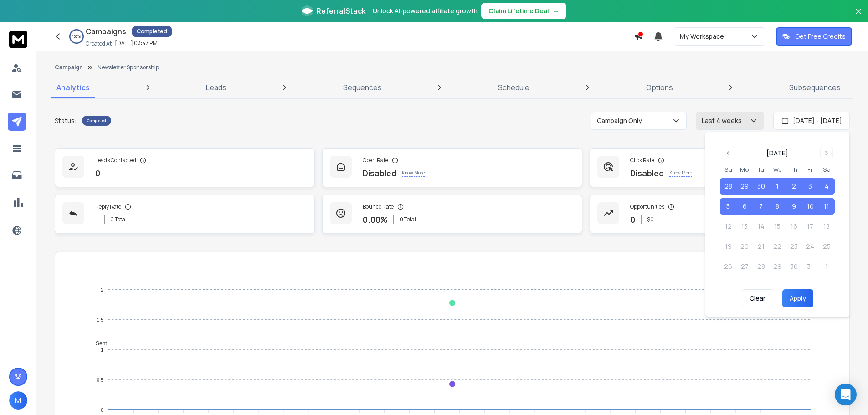 The height and width of the screenshot is (415, 868). Describe the element at coordinates (826, 187) in the screenshot. I see `button: 4` at that location.